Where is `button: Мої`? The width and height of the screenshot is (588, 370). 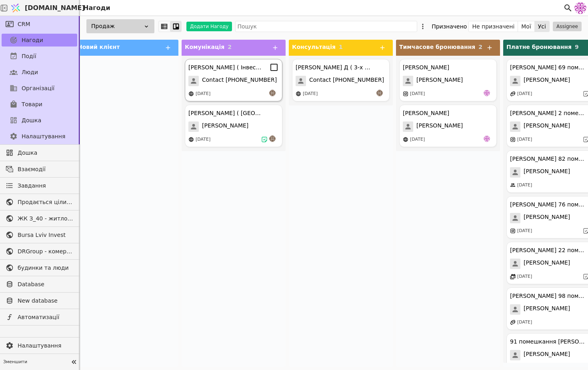 button: Мої is located at coordinates (527, 26).